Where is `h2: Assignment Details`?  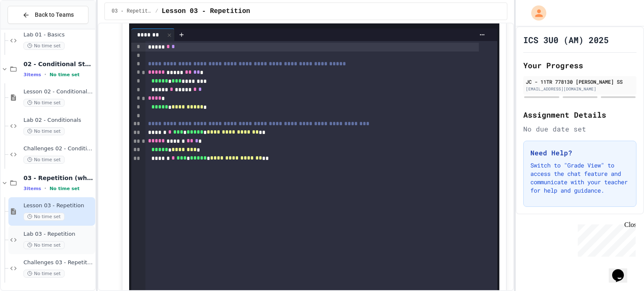 h2: Assignment Details is located at coordinates (580, 115).